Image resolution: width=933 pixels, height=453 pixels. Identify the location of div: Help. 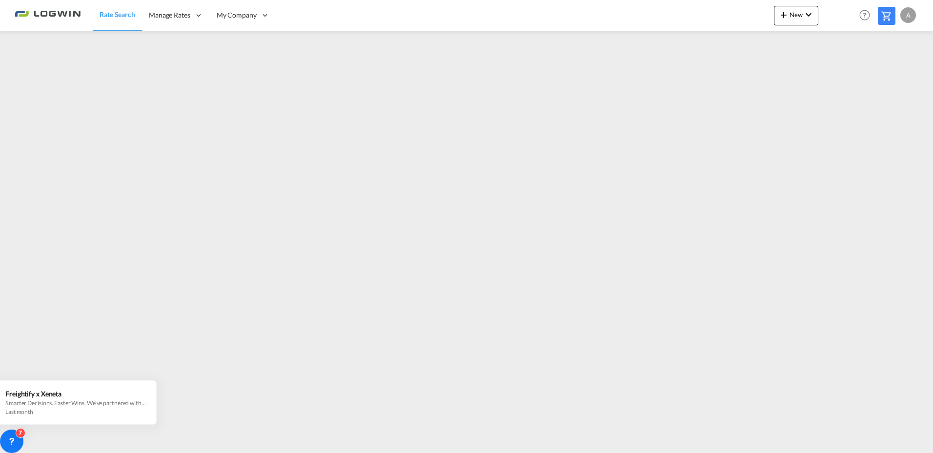
(867, 16).